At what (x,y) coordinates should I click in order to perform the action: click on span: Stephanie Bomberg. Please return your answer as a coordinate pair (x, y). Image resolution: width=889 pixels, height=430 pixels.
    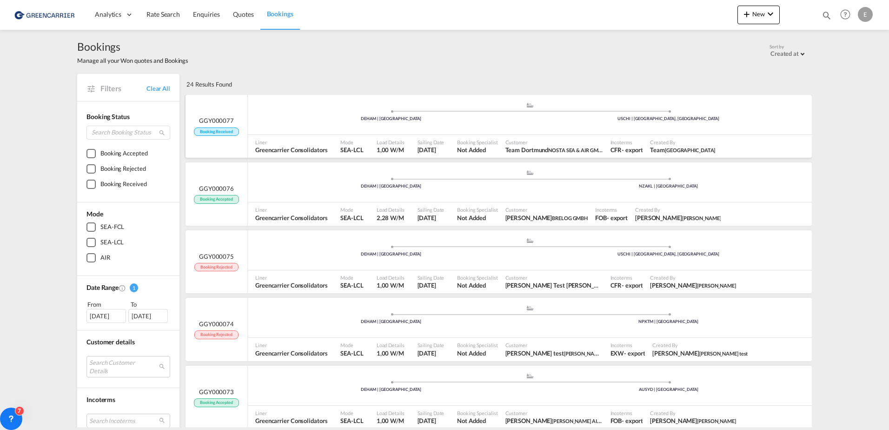
    Looking at the image, I should click on (678, 218).